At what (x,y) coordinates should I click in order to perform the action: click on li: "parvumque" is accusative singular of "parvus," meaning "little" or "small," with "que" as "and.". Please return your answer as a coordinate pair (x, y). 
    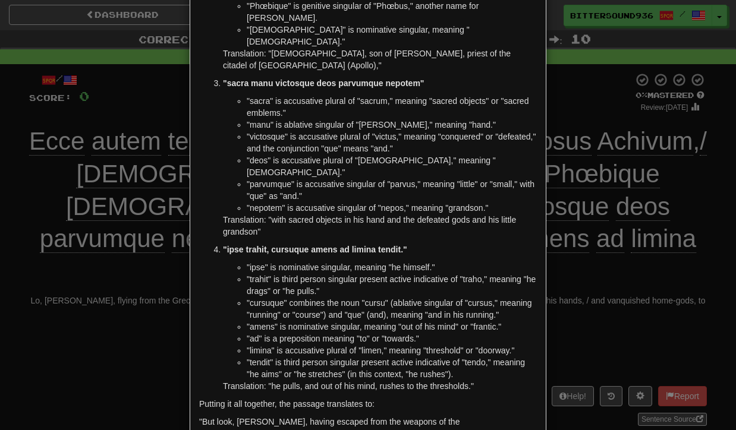
    Looking at the image, I should click on (392, 190).